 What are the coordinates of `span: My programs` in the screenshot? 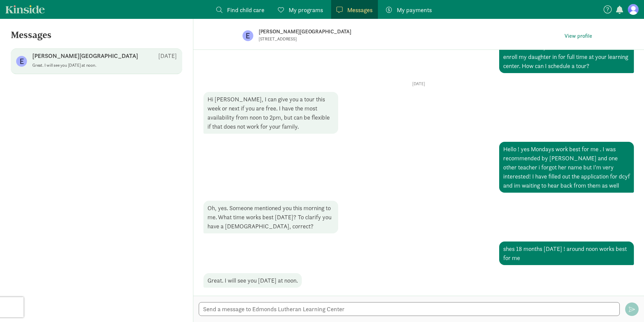 It's located at (306, 9).